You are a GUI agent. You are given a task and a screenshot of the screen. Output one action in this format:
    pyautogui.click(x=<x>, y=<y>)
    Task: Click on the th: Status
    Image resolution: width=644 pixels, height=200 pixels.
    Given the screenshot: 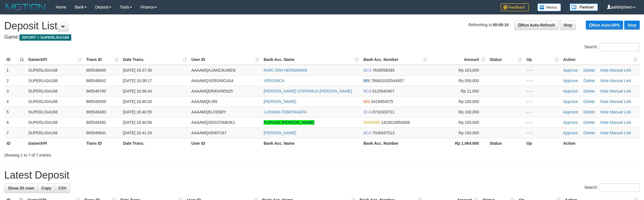 What is the action you would take?
    pyautogui.click(x=506, y=143)
    